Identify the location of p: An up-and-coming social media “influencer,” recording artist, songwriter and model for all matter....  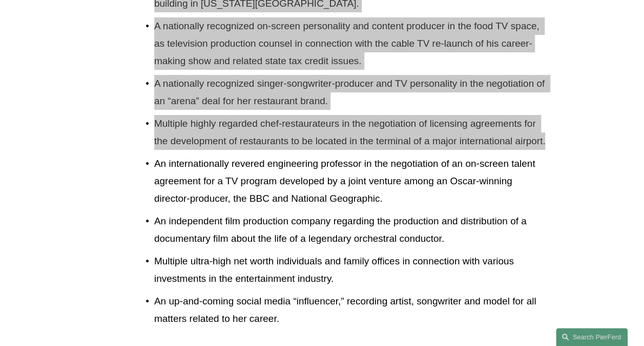
(351, 310).